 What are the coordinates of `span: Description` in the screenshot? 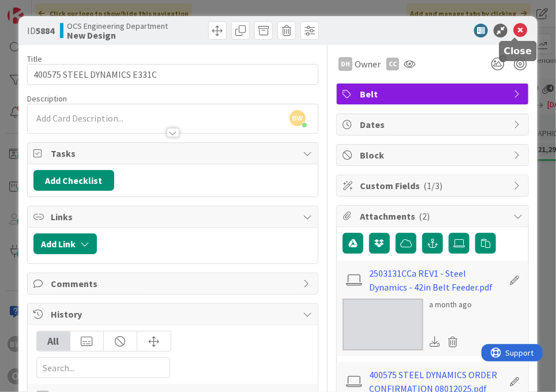 It's located at (47, 99).